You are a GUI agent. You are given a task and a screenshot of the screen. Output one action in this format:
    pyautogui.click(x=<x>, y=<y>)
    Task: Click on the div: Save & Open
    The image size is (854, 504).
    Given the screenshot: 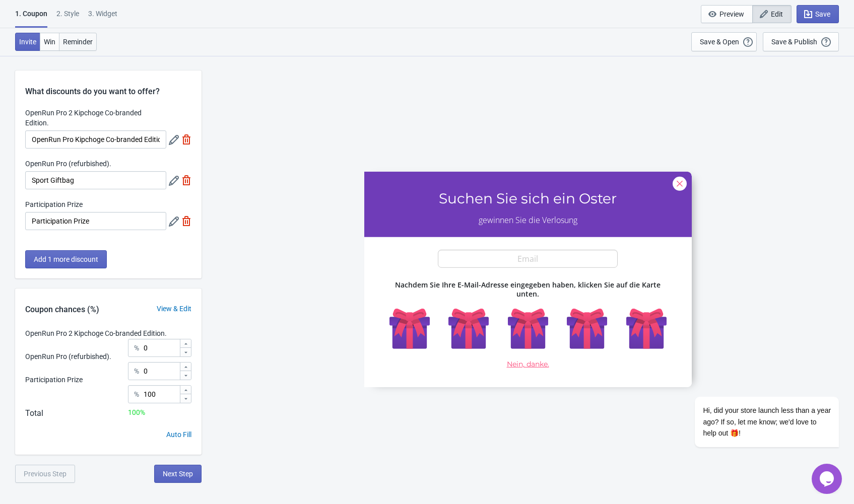 What is the action you would take?
    pyautogui.click(x=719, y=42)
    